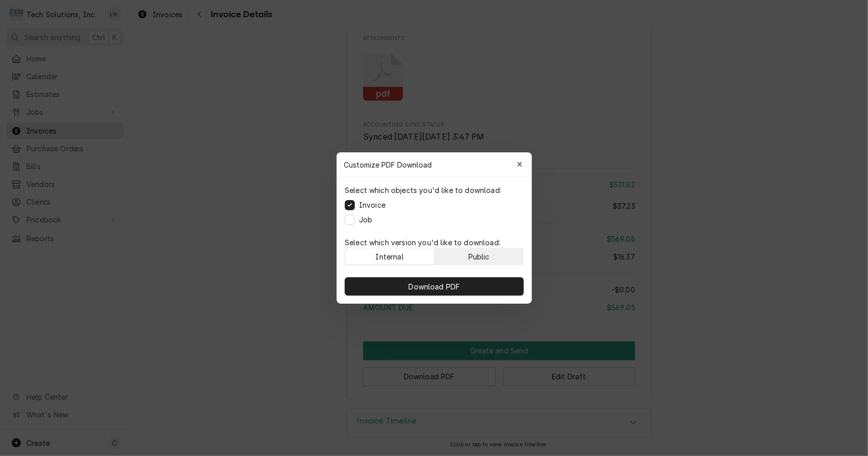  I want to click on p: Select which objects you'd like to download:, so click(423, 190).